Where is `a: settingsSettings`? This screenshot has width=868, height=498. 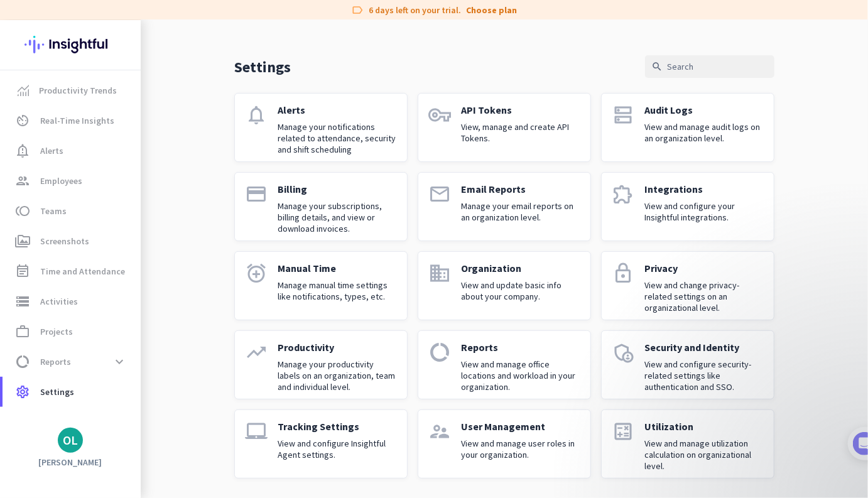 a: settingsSettings is located at coordinates (72, 392).